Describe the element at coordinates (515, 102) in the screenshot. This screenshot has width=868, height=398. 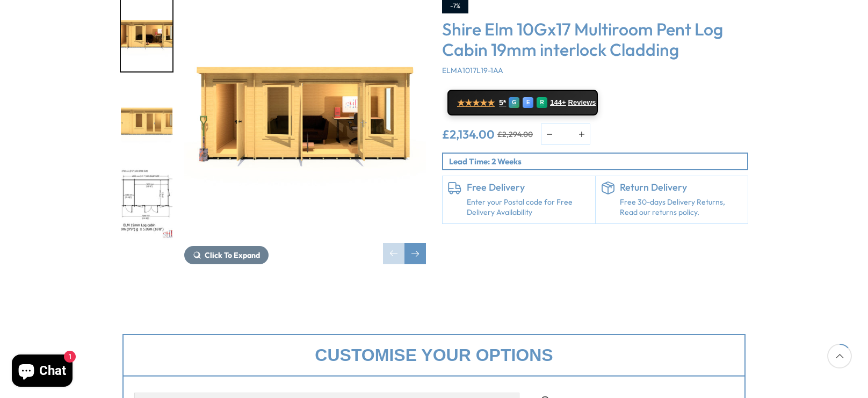
I see `div: G` at that location.